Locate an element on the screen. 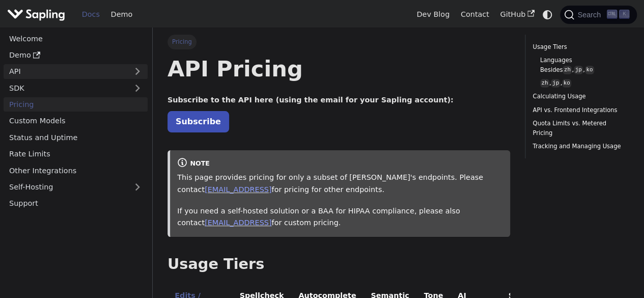 This screenshot has height=298, width=644. a: Pricing is located at coordinates (75, 105).